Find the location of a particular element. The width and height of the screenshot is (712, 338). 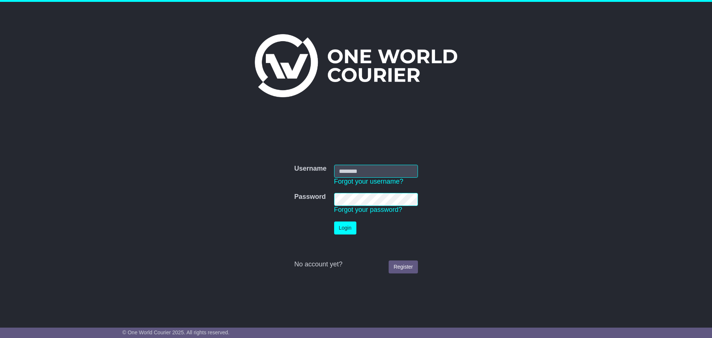

button: Login is located at coordinates (345, 228).